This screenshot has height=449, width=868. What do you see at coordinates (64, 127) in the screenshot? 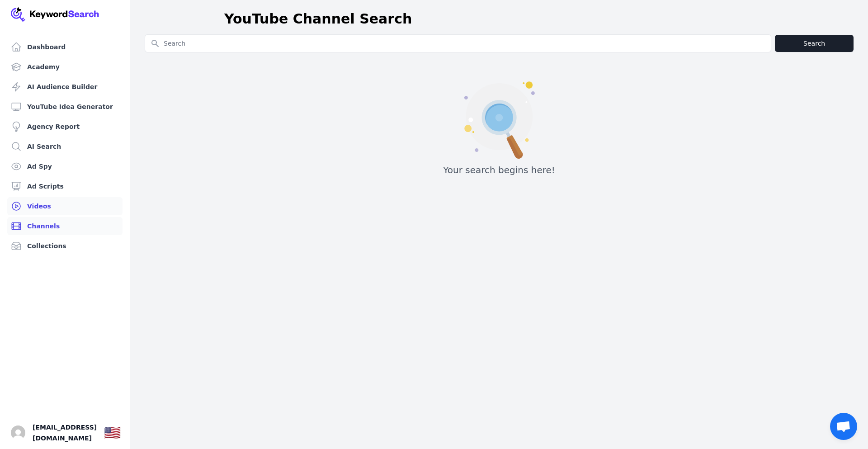
I see `a: Agency Report` at bounding box center [64, 127].